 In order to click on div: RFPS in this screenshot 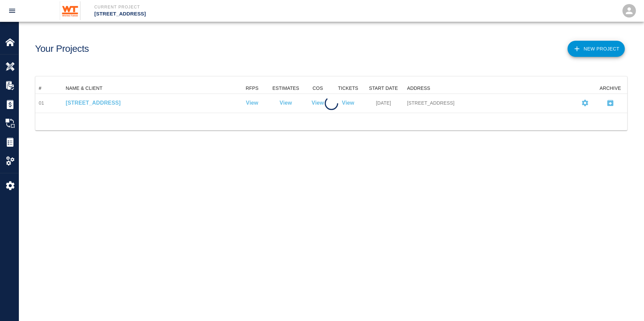, I will do `click(252, 88)`.